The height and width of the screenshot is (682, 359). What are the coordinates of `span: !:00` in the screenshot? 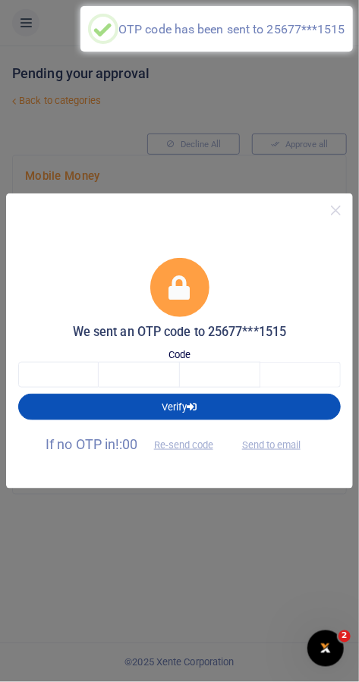 It's located at (126, 444).